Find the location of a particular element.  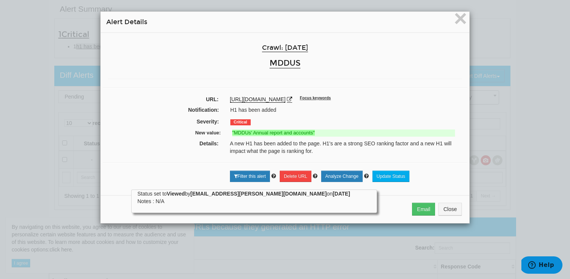

a: Delete URL is located at coordinates (296, 176).